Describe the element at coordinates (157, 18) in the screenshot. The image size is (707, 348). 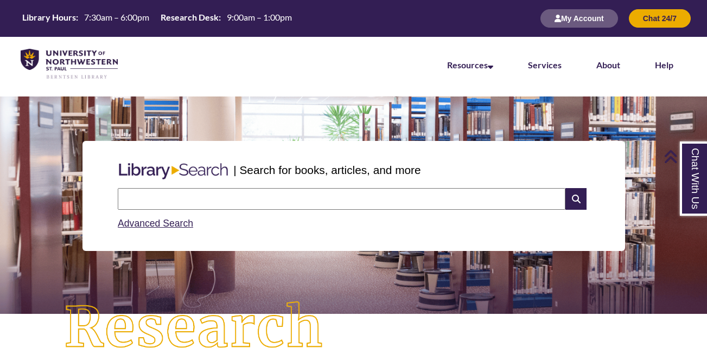
I see `table: Hours Today` at that location.